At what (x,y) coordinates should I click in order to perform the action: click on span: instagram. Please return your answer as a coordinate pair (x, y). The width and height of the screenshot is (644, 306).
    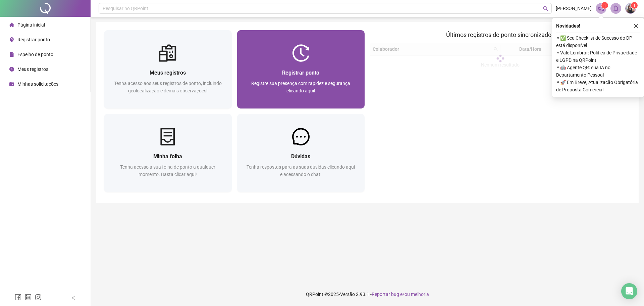
    Looking at the image, I should click on (38, 297).